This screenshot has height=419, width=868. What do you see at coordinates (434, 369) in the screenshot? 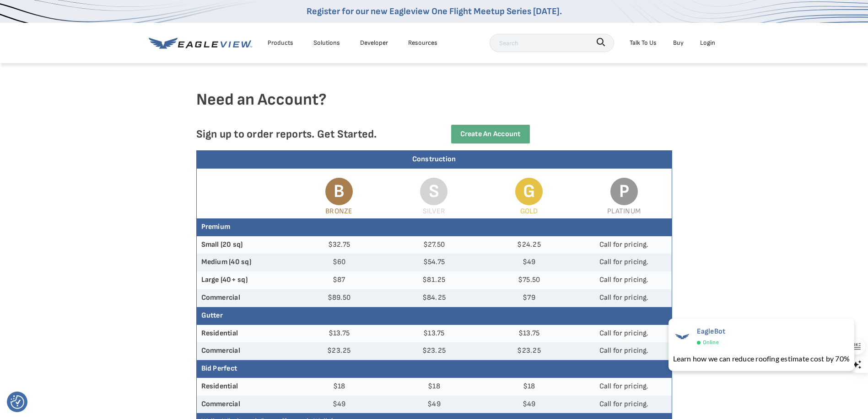
I see `th: Bid Perfect` at bounding box center [434, 369].